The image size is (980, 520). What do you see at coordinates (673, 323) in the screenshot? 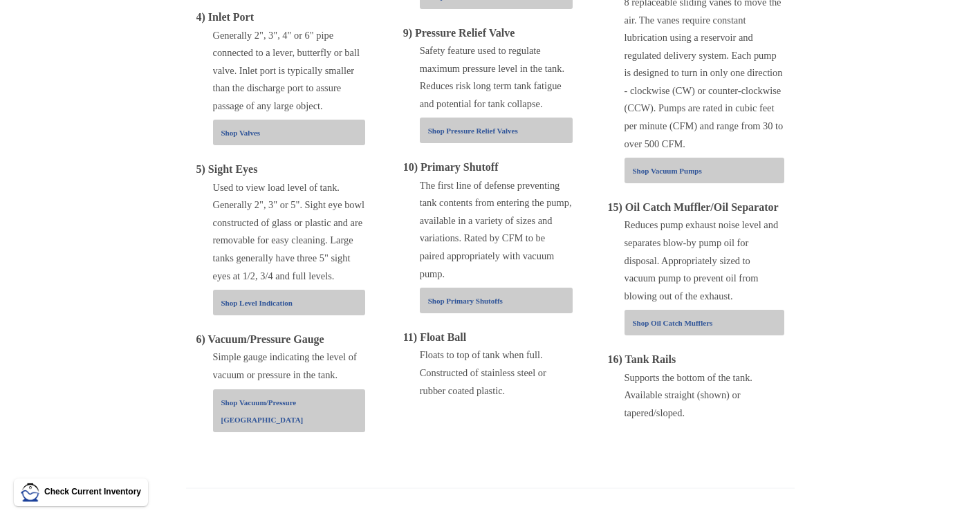
I see `span: Shop Oil Catch Mufflers` at bounding box center [673, 323].